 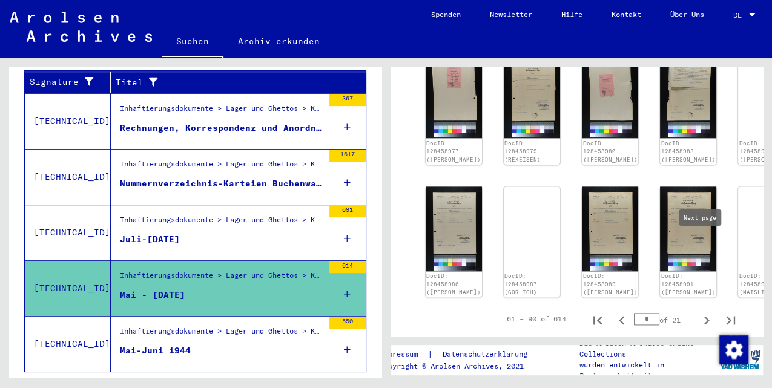 What do you see at coordinates (622, 319) in the screenshot?
I see `button: Previous page` at bounding box center [622, 319].